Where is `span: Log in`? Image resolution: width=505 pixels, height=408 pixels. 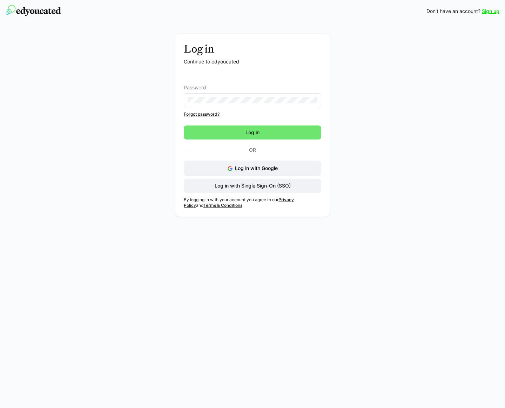 span: Log in is located at coordinates (252, 132).